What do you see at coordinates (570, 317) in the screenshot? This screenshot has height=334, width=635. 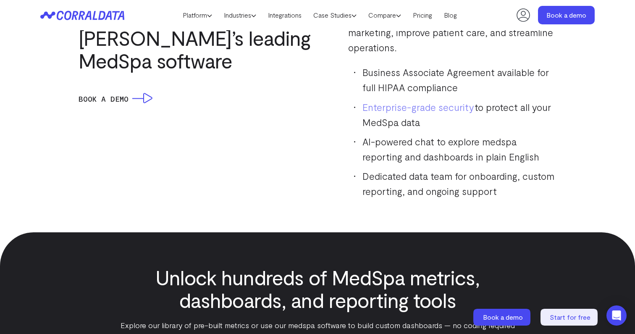 I see `font: Start for free` at bounding box center [570, 317].